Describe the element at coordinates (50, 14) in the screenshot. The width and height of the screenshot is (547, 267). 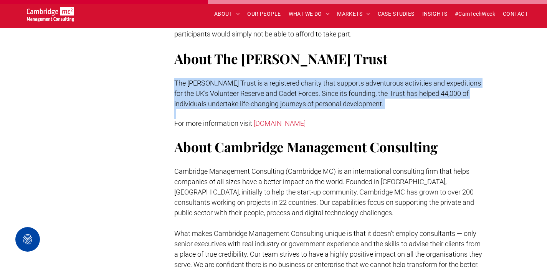
I see `img: Cambridge MC Logo` at that location.